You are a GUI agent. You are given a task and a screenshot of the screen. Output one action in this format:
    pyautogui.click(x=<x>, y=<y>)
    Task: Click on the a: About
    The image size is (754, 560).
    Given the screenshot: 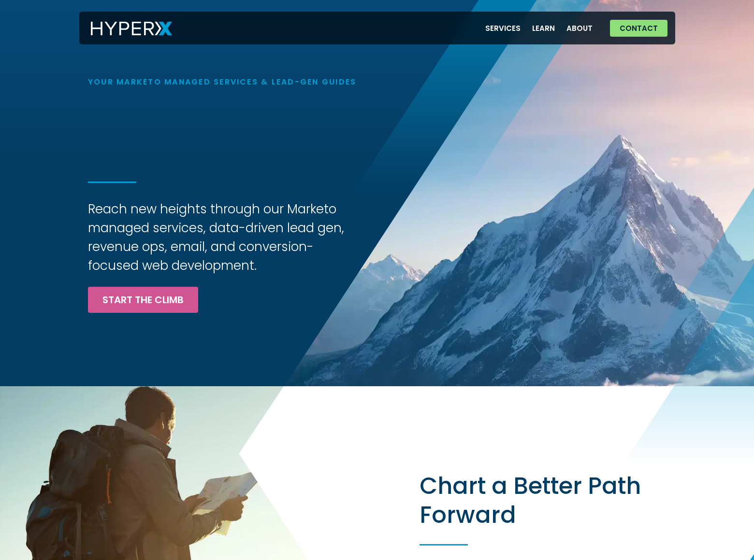 What is the action you would take?
    pyautogui.click(x=579, y=28)
    